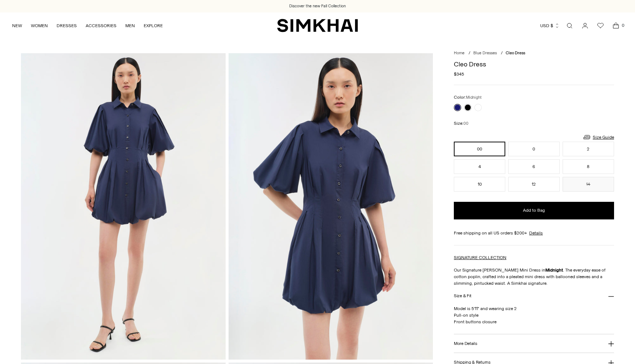  Describe the element at coordinates (480, 149) in the screenshot. I see `button: 00` at that location.